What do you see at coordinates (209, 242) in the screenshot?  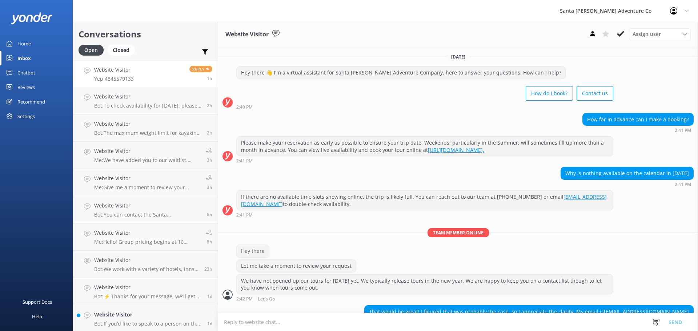 I see `span: Sep 08 2025 08:34am (UTC -07:00) America/Tijuana` at bounding box center [209, 242].